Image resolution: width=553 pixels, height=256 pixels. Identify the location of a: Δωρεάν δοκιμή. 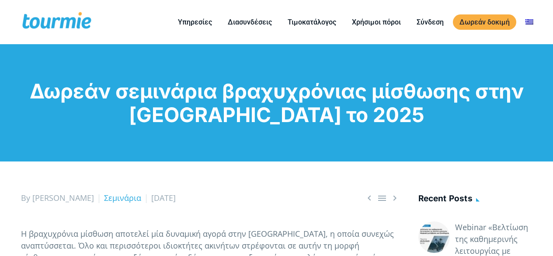
(484, 22).